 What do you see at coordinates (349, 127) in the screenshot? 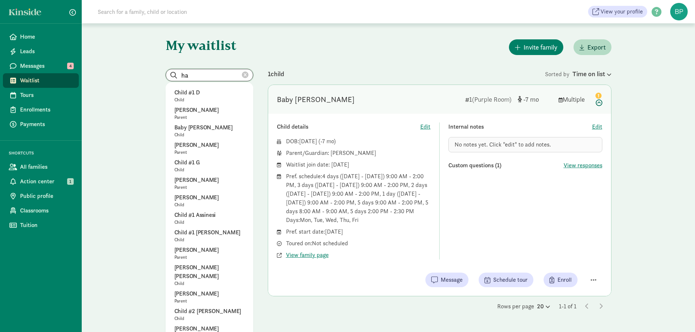
I see `div: Child details` at bounding box center [349, 127].